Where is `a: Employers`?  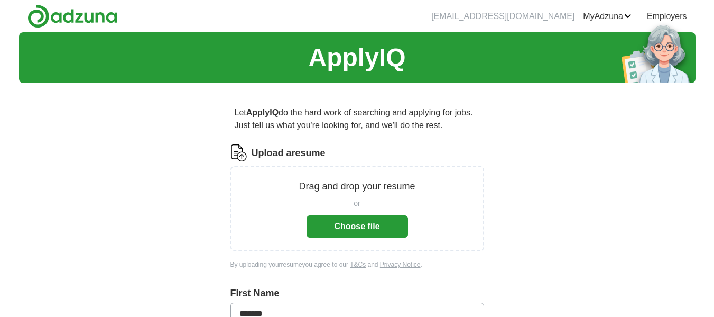
a: Employers is located at coordinates (667, 16).